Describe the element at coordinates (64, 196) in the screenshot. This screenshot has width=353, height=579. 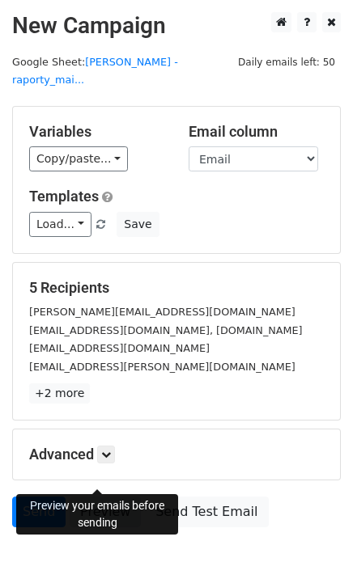
I see `a: Templates` at that location.